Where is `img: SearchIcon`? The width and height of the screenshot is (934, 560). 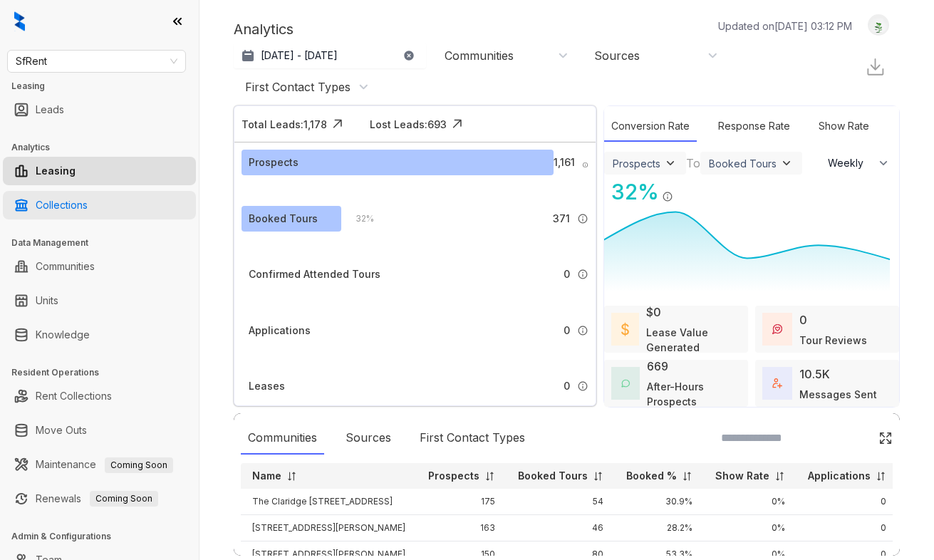 img: SearchIcon is located at coordinates (855, 437).